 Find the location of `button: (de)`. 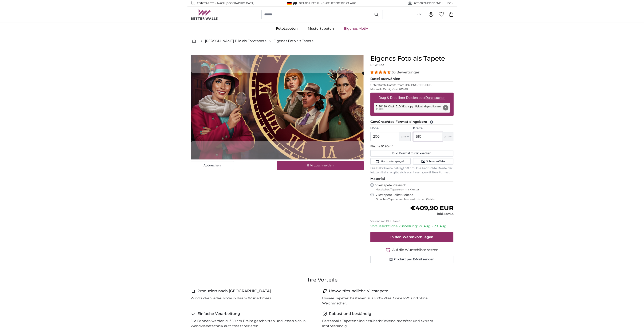

button: (de) is located at coordinates (420, 15).